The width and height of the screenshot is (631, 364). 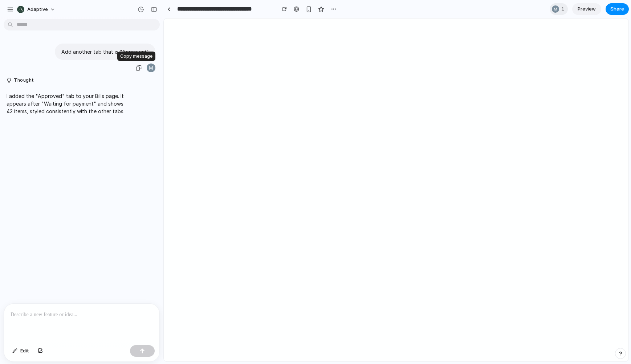 What do you see at coordinates (136, 56) in the screenshot?
I see `div: Copy message` at bounding box center [136, 56].